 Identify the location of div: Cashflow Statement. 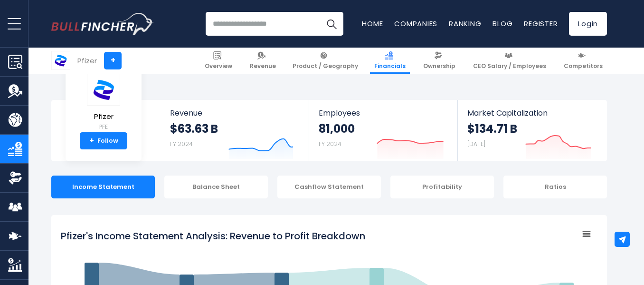
(329, 187).